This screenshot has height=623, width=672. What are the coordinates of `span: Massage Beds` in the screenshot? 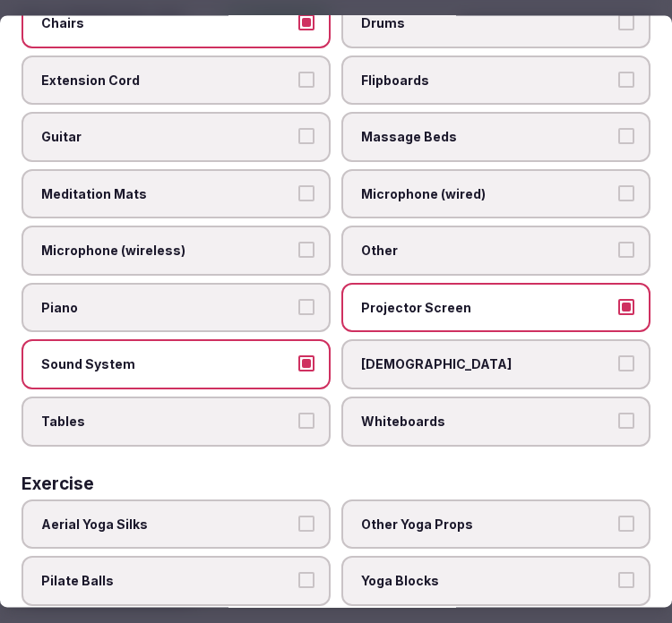 It's located at (487, 137).